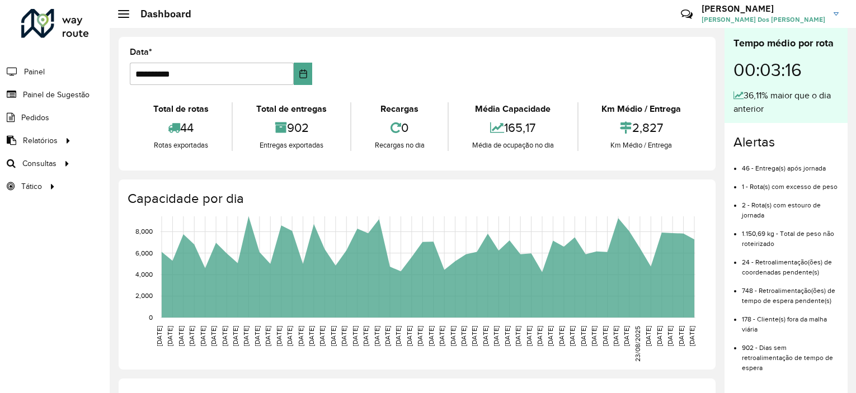  What do you see at coordinates (181, 145) in the screenshot?
I see `div: Rotas exportadas` at bounding box center [181, 145].